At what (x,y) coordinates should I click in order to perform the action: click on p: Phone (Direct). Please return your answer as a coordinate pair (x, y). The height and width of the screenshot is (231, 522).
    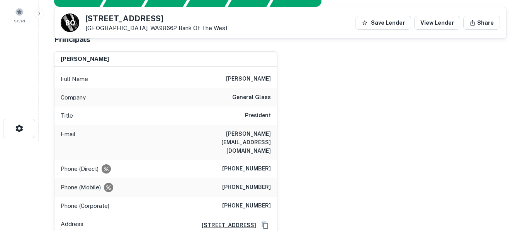
    Looking at the image, I should click on (80, 169).